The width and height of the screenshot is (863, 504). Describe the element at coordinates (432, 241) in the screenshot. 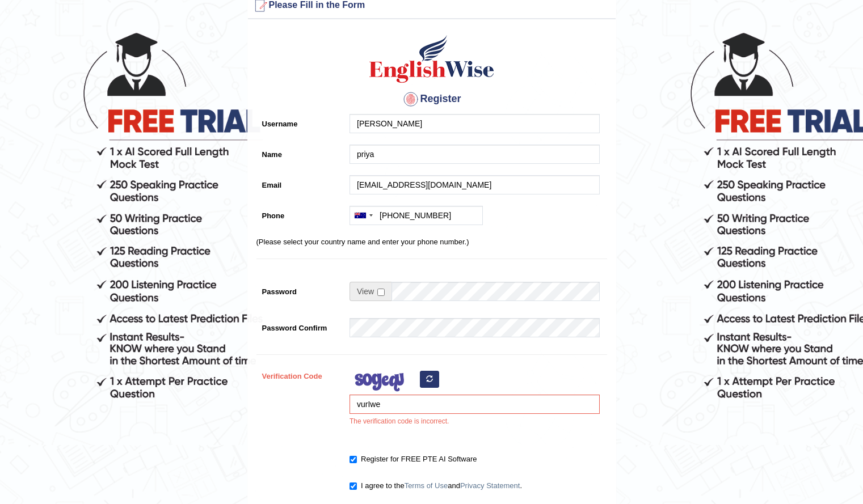

I see `p: (Please select your country name and enter your phone number.)` at that location.